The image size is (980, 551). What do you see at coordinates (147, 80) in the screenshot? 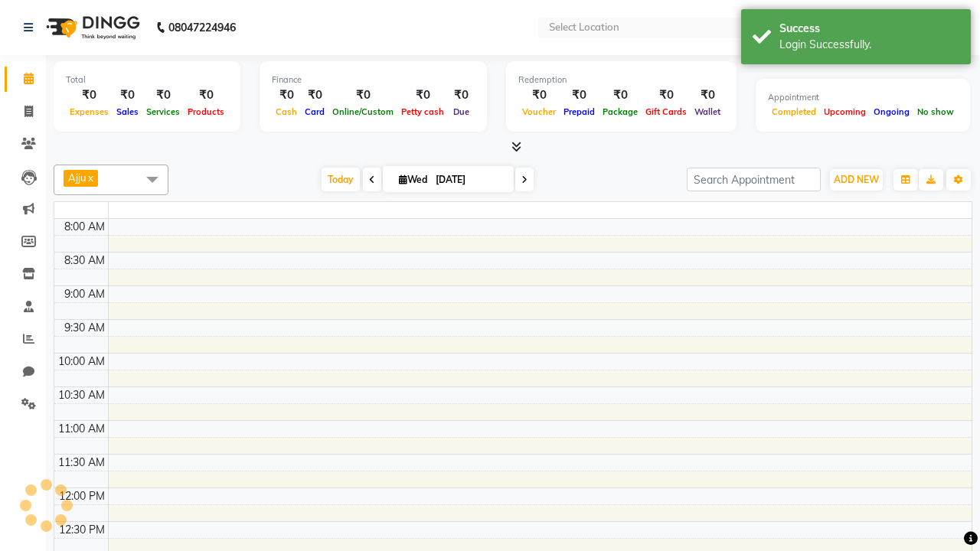
I see `div: Total` at bounding box center [147, 80].